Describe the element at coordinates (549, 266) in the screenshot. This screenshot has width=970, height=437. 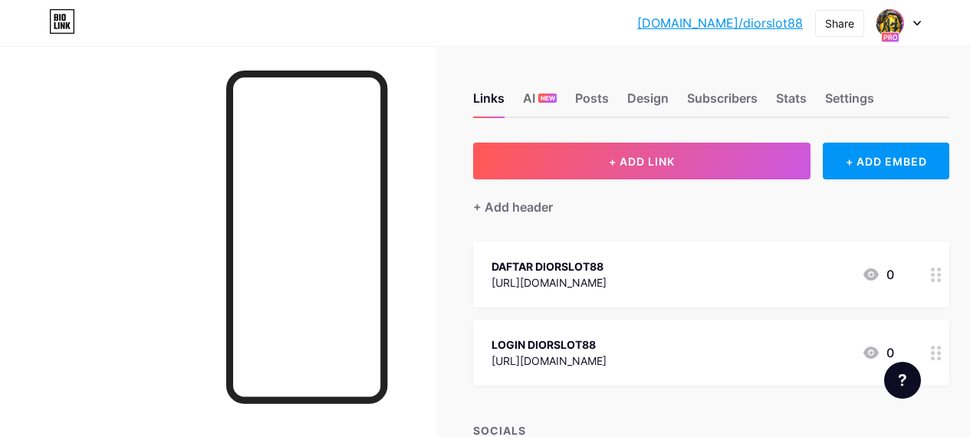
I see `div: DAFTAR DIORSLOT88` at that location.